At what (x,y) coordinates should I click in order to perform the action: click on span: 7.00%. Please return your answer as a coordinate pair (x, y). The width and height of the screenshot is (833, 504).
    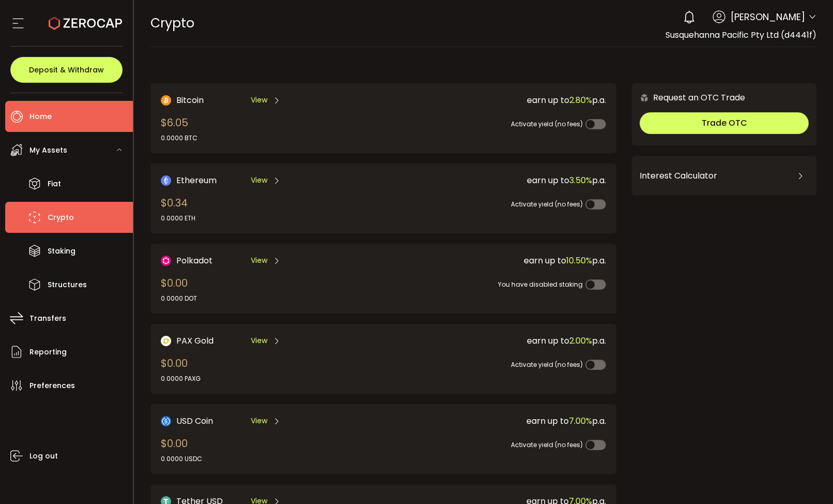
    Looking at the image, I should click on (581, 420).